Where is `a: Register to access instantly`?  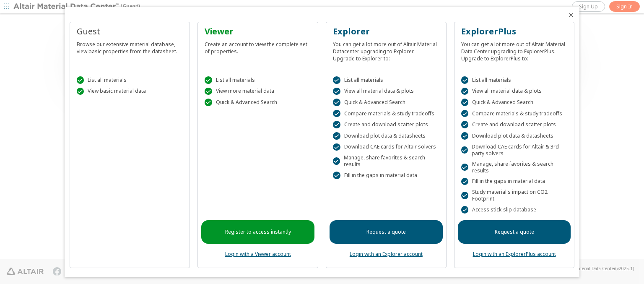
a: Register to access instantly is located at coordinates (258, 232).